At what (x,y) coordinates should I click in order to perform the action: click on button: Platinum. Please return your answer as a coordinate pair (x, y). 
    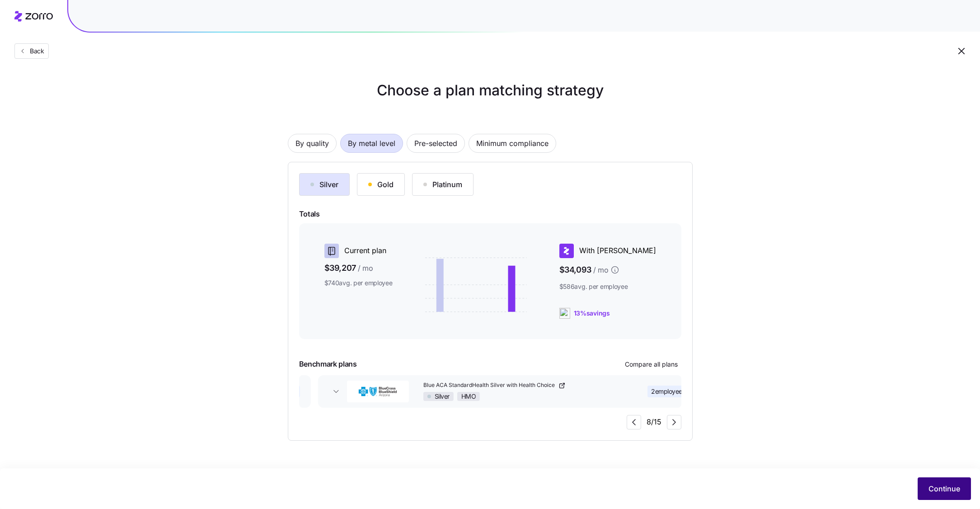
    Looking at the image, I should click on (443, 185).